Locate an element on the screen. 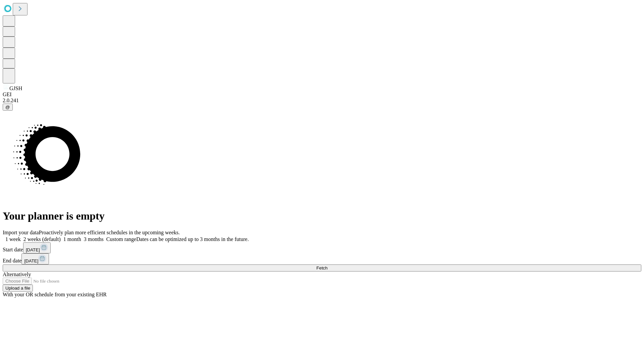  span: 1 month is located at coordinates (72, 239).